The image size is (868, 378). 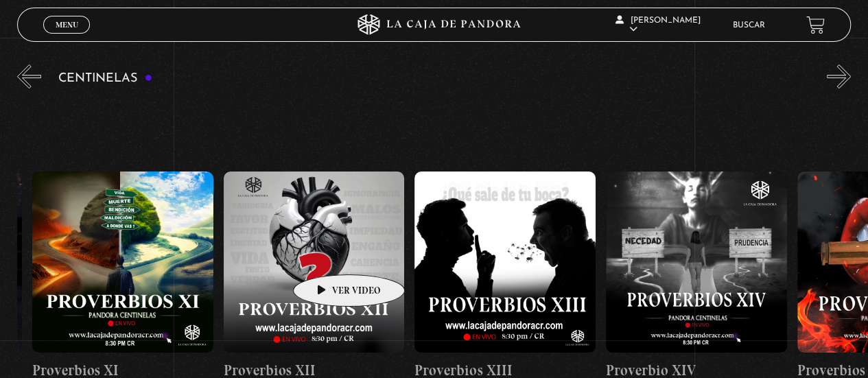 I want to click on button: Previous, so click(x=29, y=76).